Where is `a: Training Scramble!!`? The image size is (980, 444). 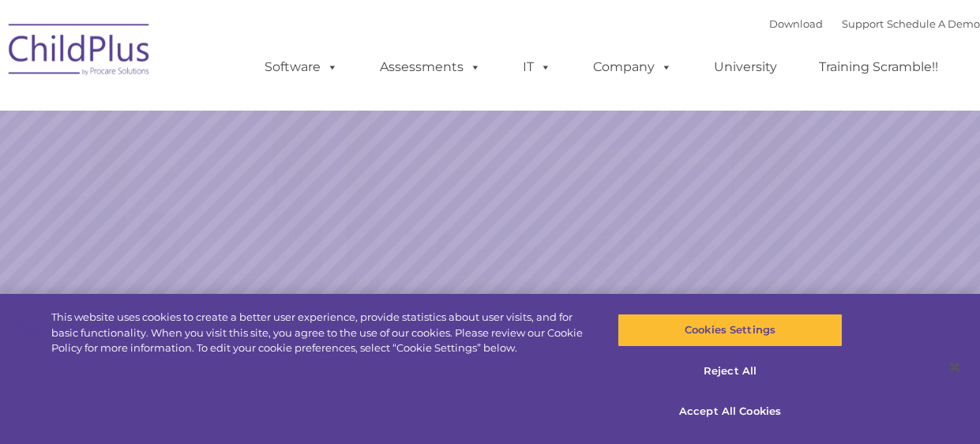
a: Training Scramble!! is located at coordinates (878, 68).